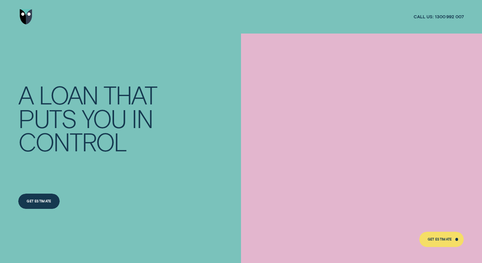 The image size is (482, 263). I want to click on span: 1300 992 007, so click(450, 16).